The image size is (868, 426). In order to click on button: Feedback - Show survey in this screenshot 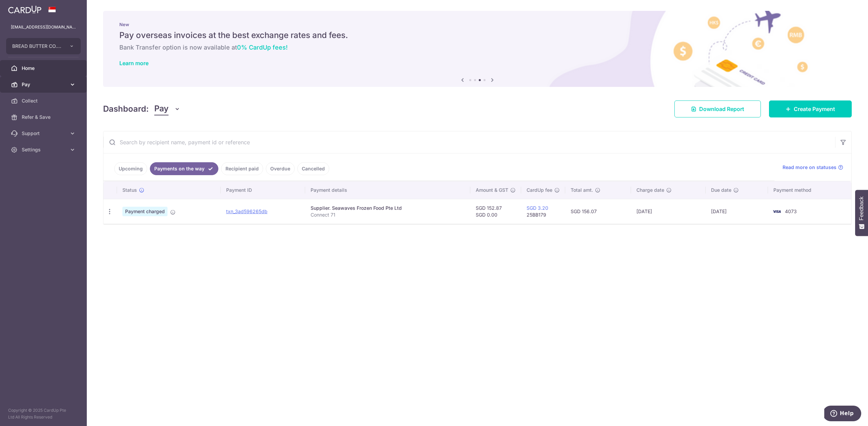, I will do `click(861, 213)`.